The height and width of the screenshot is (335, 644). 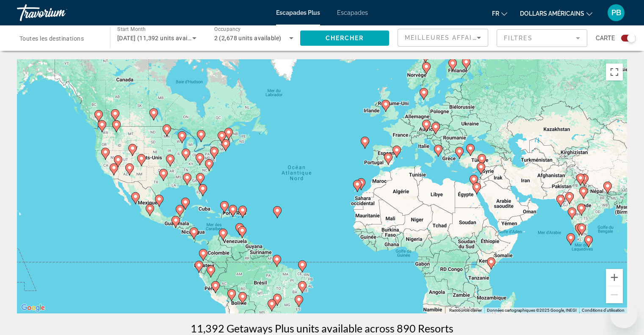 I want to click on font: dollars américains, so click(x=552, y=13).